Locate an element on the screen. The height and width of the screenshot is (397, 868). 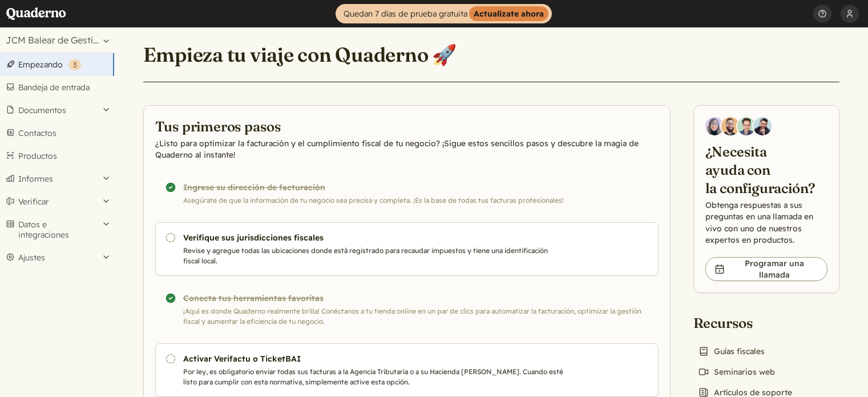
a: Programar una llamada is located at coordinates (767, 269).